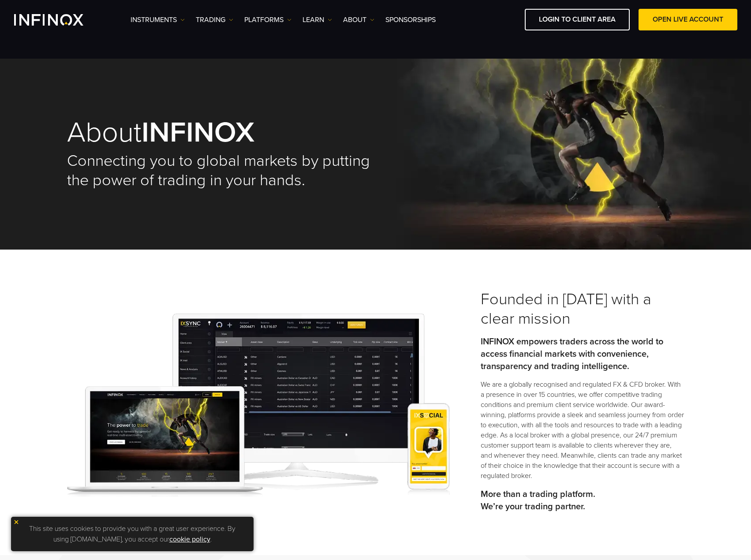  Describe the element at coordinates (582, 354) in the screenshot. I see `p: INFINOX empowers traders across the world to access financial markets with convenience, transpare...` at that location.